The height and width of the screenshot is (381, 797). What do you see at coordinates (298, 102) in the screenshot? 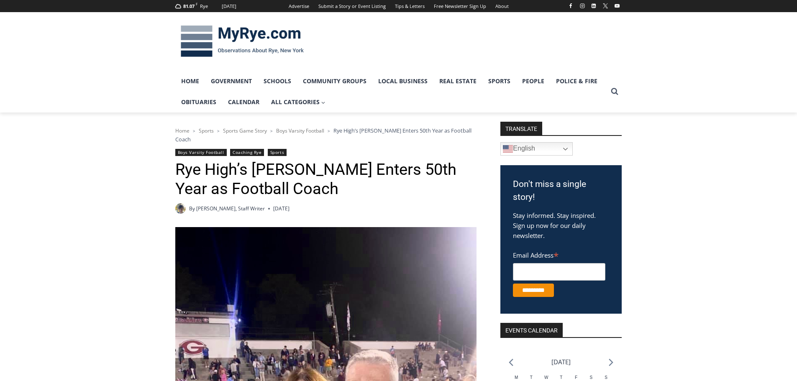
I see `span: All Categories` at bounding box center [298, 102].